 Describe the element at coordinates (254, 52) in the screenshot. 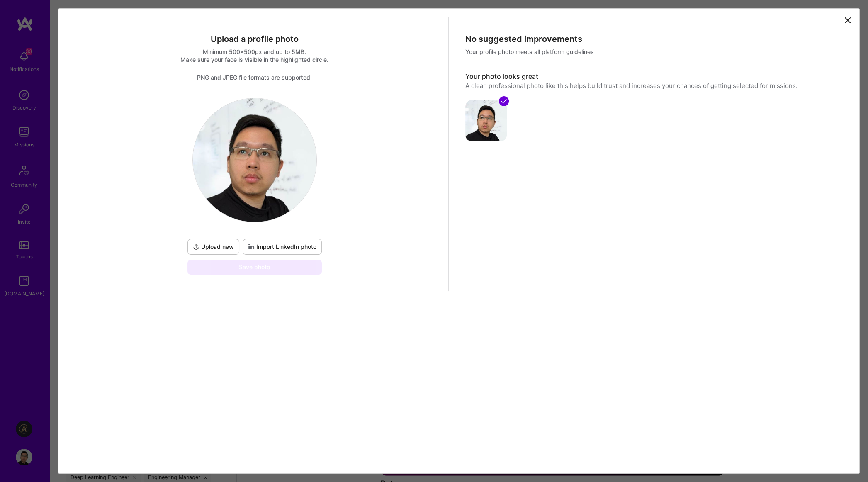

I see `div: Minimum 500x500px and up to 5MB.` at that location.